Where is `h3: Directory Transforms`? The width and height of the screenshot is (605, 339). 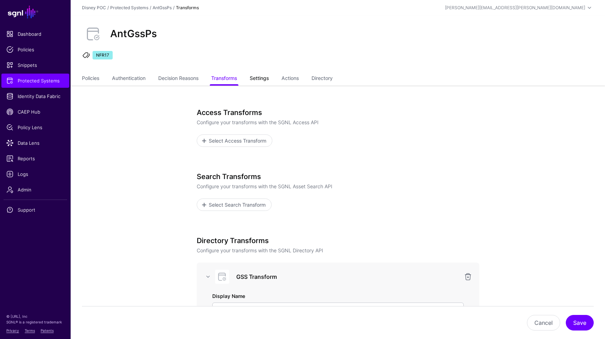 h3: Directory Transforms is located at coordinates (338, 240).